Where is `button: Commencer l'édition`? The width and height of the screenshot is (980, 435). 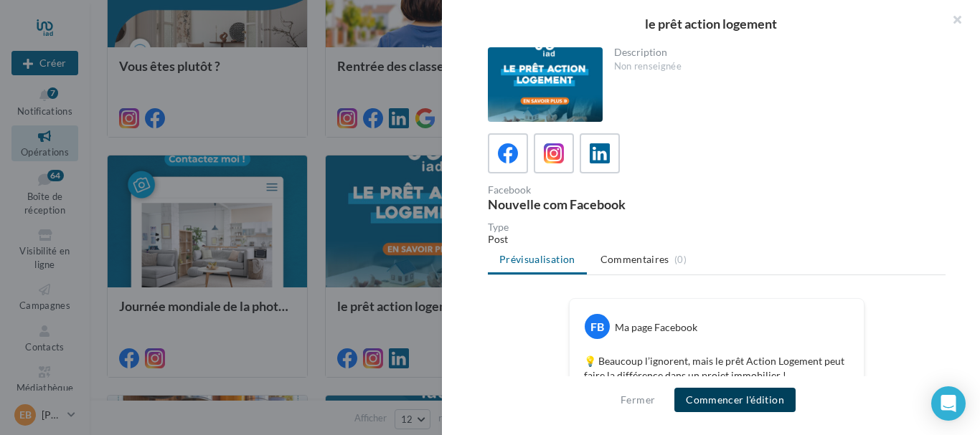
button: Commencer l'édition is located at coordinates (735, 400).